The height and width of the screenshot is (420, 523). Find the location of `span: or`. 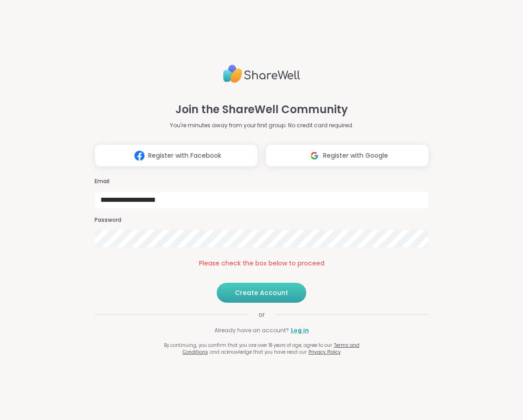

span: or is located at coordinates (262, 314).